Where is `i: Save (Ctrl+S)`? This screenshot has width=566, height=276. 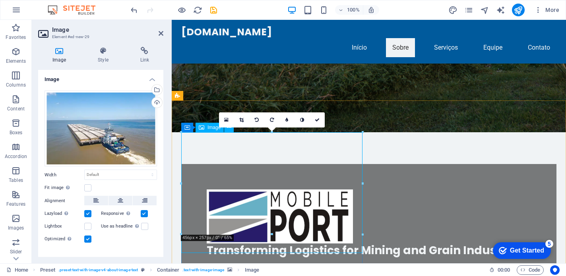
i: Save (Ctrl+S) is located at coordinates (213, 10).